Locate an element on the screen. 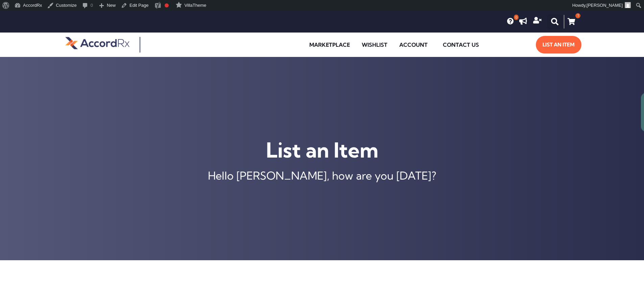  div: Focus keyphrase not set is located at coordinates (167, 5).